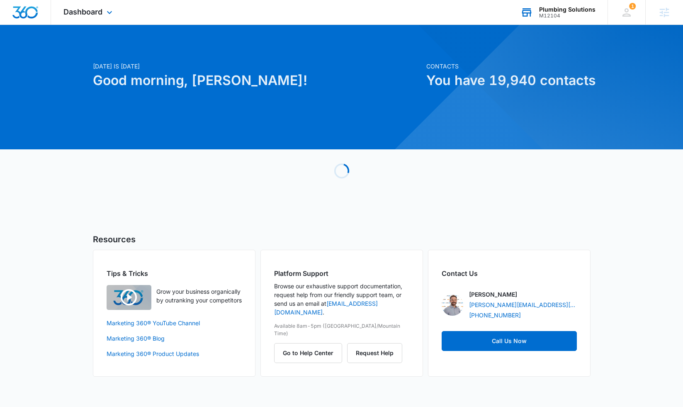 Image resolution: width=683 pixels, height=407 pixels. Describe the element at coordinates (174, 353) in the screenshot. I see `a: Marketing 360® Product Updates` at that location.